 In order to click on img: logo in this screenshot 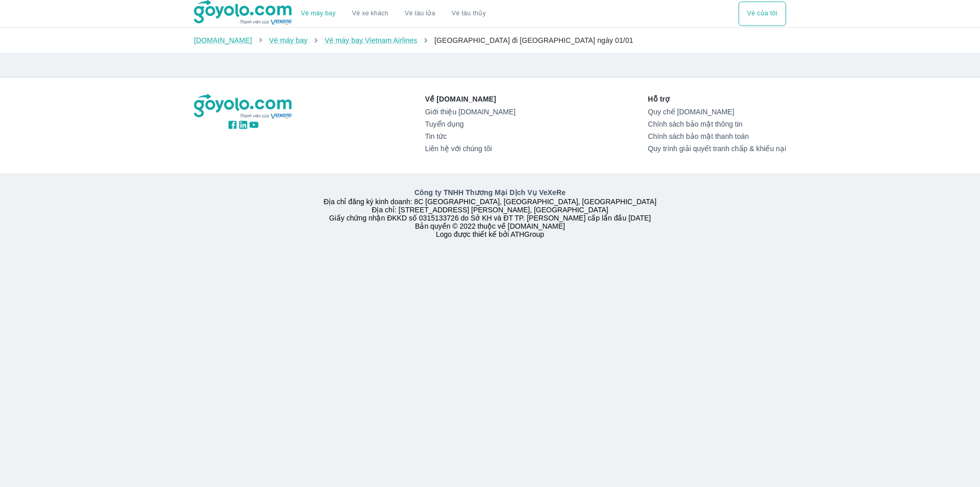, I will do `click(243, 107)`.